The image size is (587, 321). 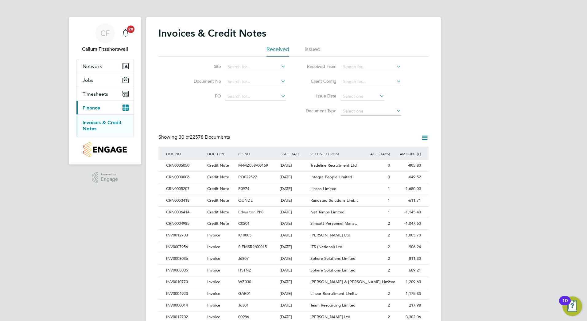 What do you see at coordinates (185, 282) in the screenshot?
I see `div: INV0010770` at bounding box center [185, 282].